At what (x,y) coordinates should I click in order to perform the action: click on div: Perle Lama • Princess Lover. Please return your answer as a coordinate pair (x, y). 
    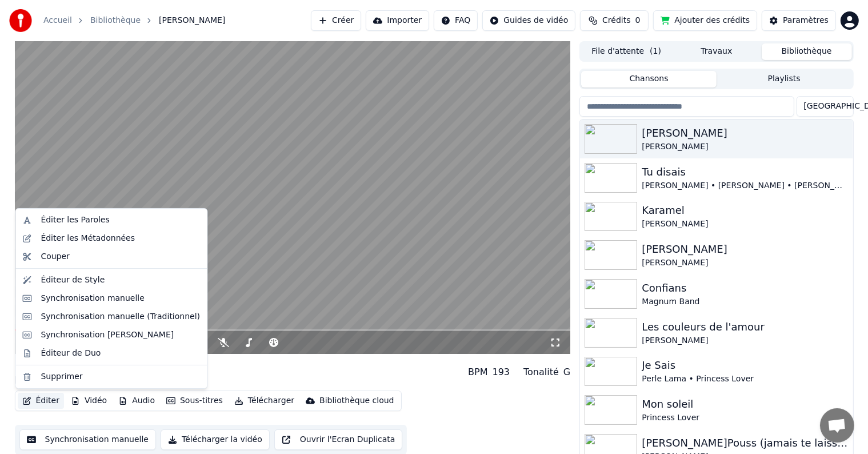
    Looking at the image, I should click on (745, 379).